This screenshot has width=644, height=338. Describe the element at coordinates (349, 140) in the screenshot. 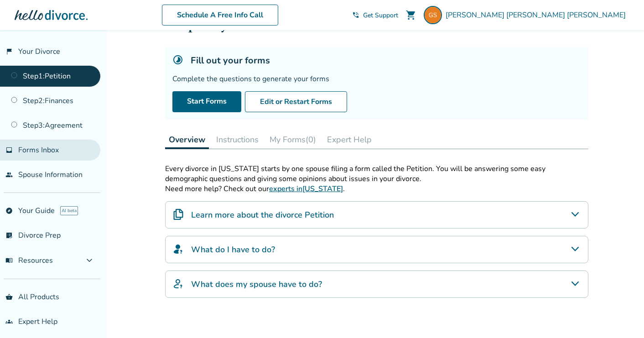

I see `button: Expert Help` at that location.